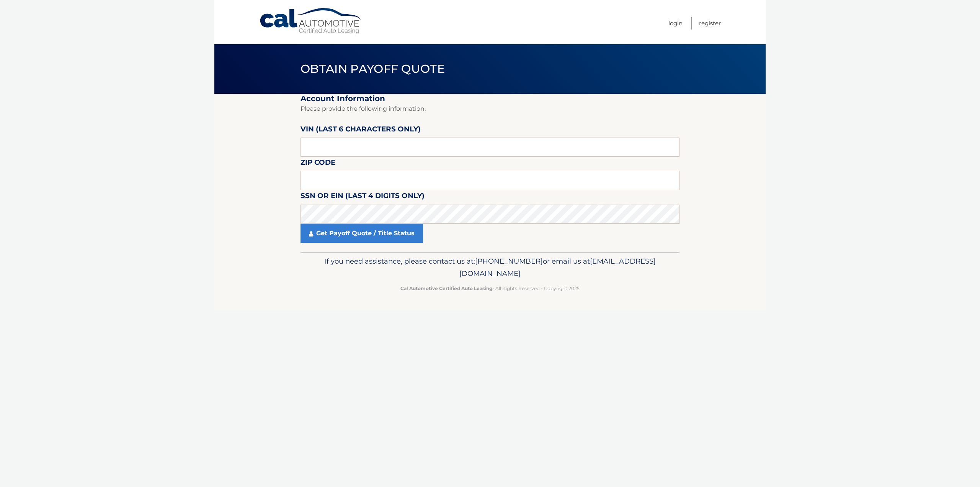  Describe the element at coordinates (362, 197) in the screenshot. I see `label: SSN or EIN (last 4 digits only)` at that location.